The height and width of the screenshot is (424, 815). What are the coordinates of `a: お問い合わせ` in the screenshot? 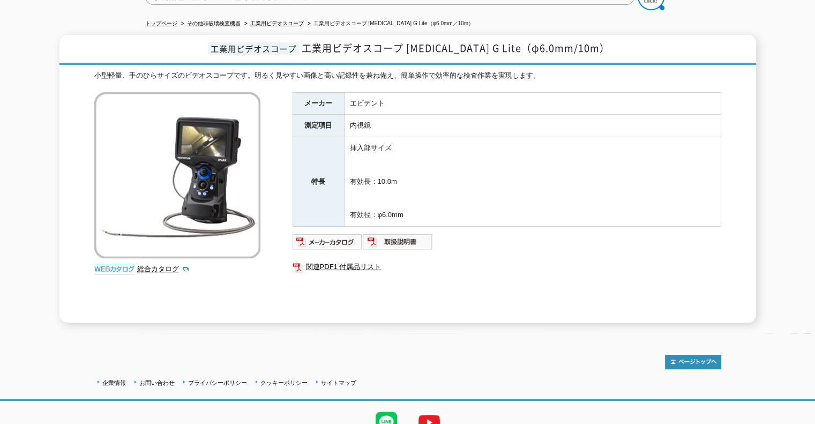 It's located at (157, 383).